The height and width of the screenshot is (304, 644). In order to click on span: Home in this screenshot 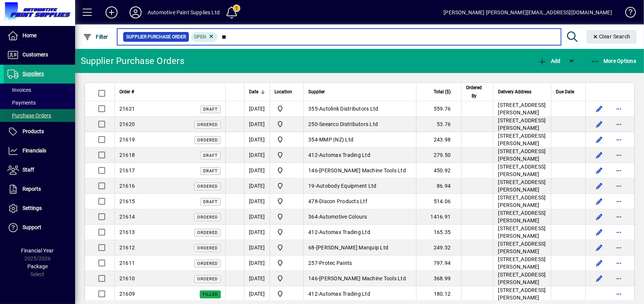, I will do `click(29, 35)`.